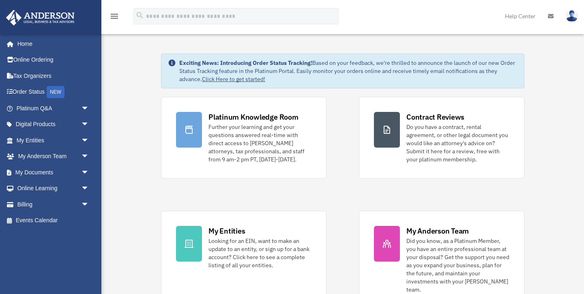 The height and width of the screenshot is (294, 584). Describe the element at coordinates (53, 220) in the screenshot. I see `a: Events Calendar` at that location.